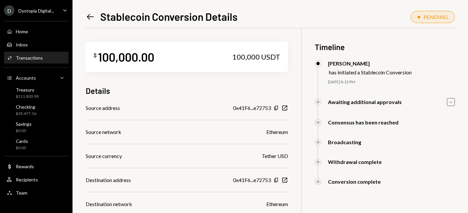 The height and width of the screenshot is (213, 468). What do you see at coordinates (108, 180) in the screenshot?
I see `div: Destination address` at bounding box center [108, 180].